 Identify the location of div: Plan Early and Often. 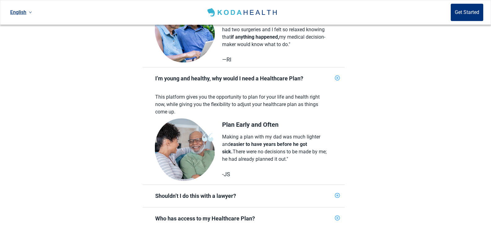
(276, 125).